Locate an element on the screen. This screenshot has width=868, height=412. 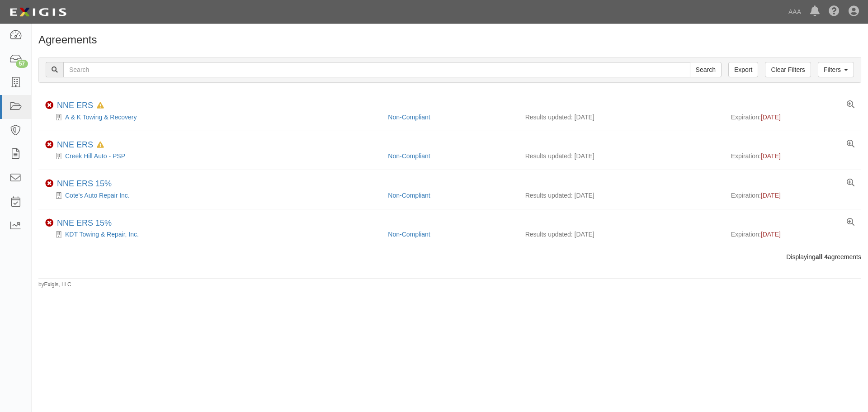
i: Help Center - Complianz is located at coordinates (834, 12).